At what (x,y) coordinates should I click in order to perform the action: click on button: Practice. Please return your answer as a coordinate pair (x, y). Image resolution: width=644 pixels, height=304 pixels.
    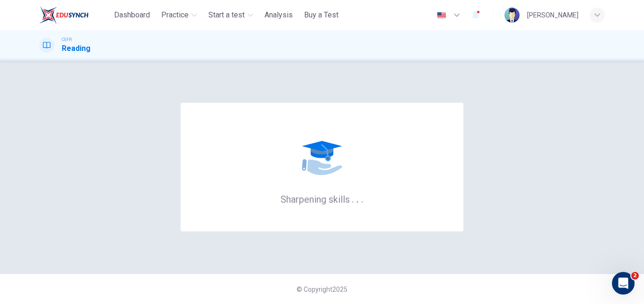
    Looking at the image, I should click on (179, 15).